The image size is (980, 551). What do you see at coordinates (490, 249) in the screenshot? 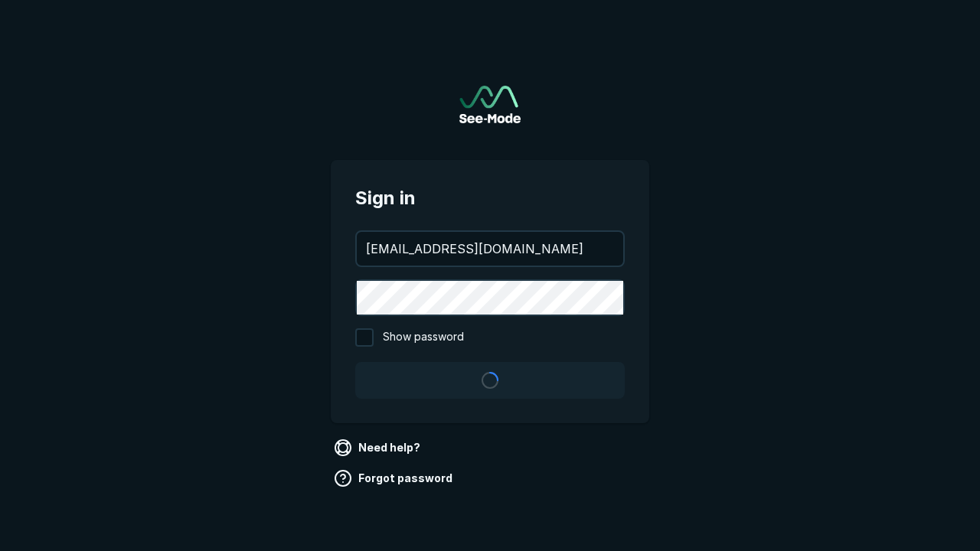
I see `input: your@email.com` at bounding box center [490, 249].